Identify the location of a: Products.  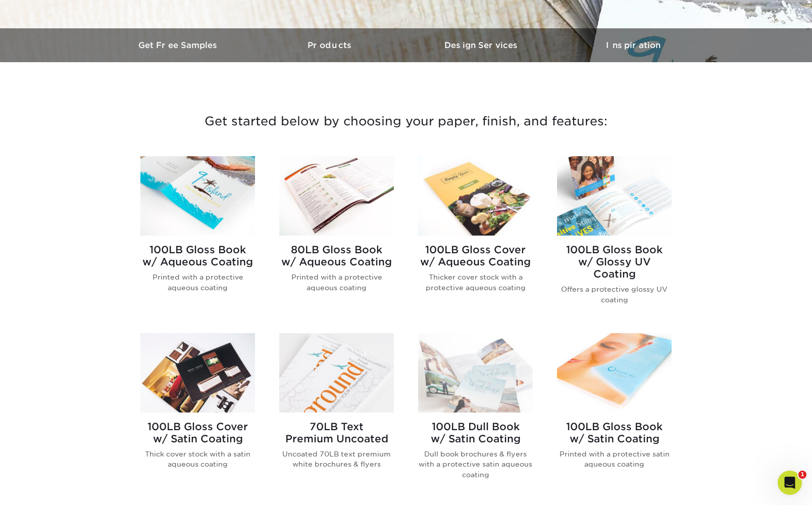
(331, 45).